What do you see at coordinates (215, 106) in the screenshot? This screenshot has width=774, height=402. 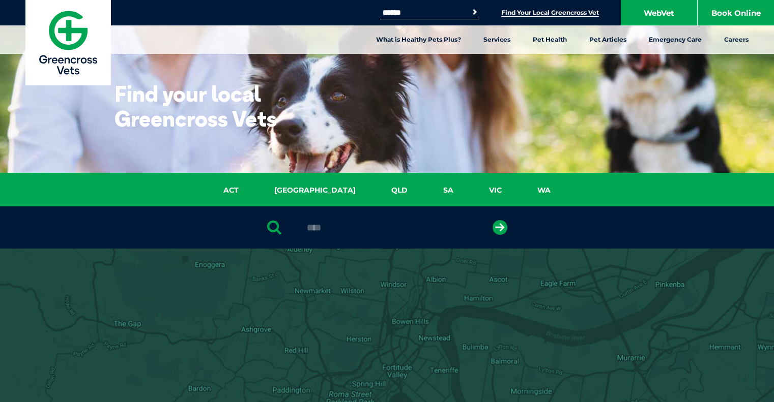 I see `h1: Find your local Greencross Vets` at bounding box center [215, 106].